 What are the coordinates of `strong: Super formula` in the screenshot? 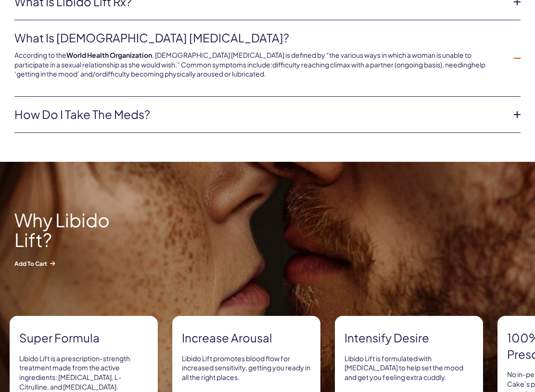 It's located at (84, 338).